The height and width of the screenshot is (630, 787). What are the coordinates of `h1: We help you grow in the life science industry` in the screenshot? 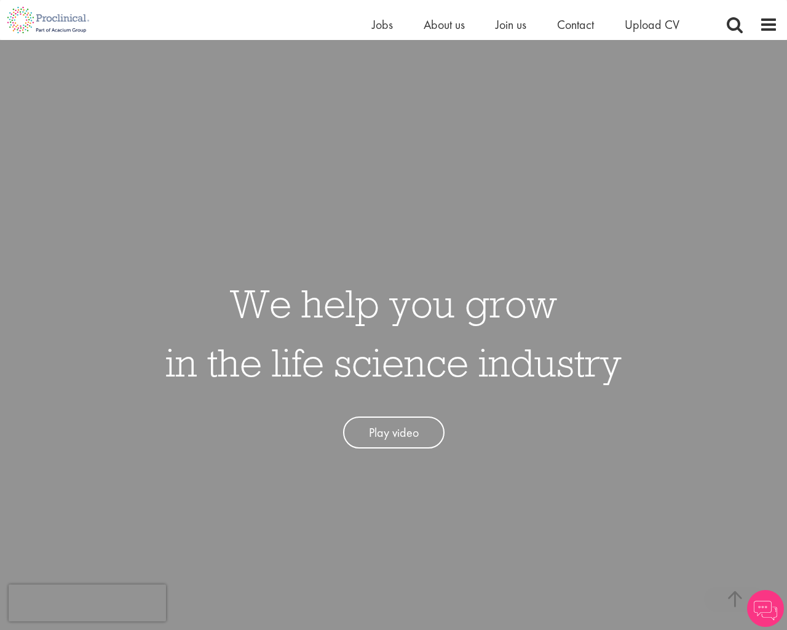 It's located at (394, 333).